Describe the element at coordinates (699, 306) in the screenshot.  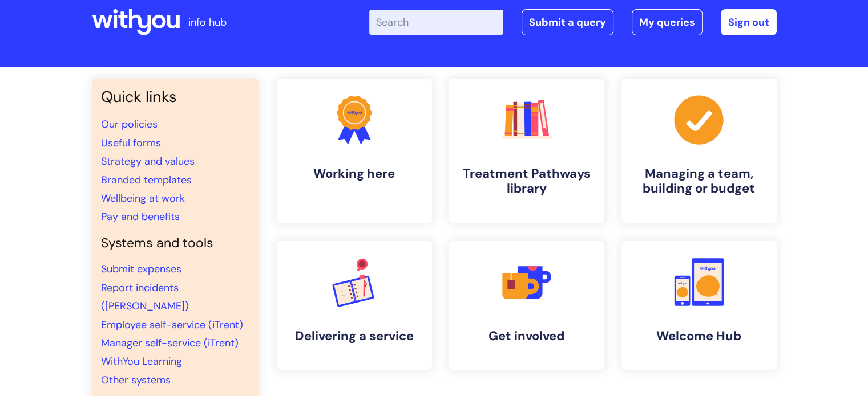
I see `a: Welcome Hub` at that location.